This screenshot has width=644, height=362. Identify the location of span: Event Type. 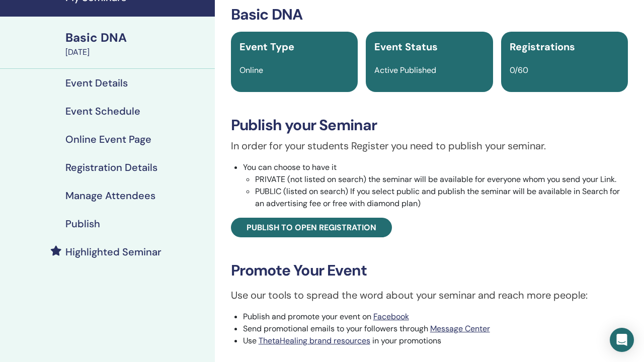
(267, 47).